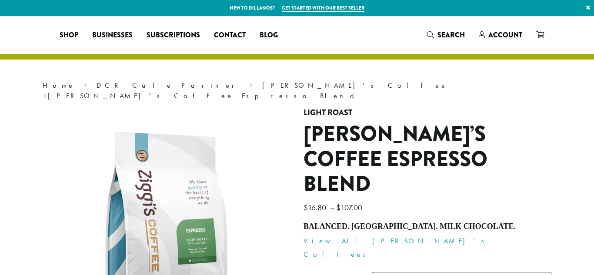 This screenshot has height=275, width=594. I want to click on bdi: 16.80, so click(316, 208).